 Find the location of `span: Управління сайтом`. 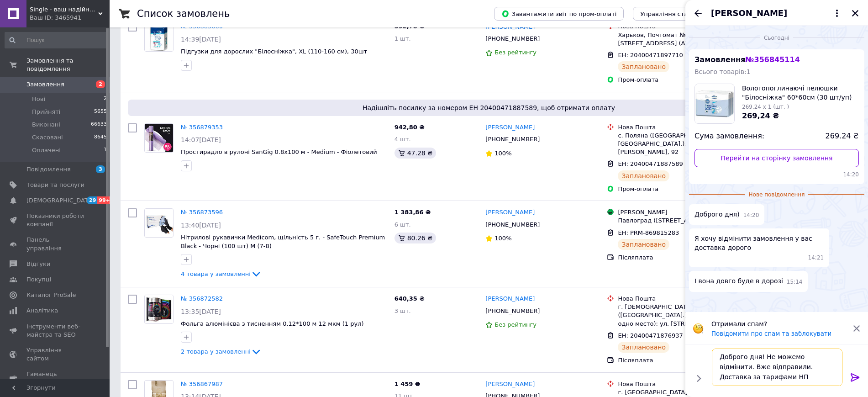

span: Управління сайтом is located at coordinates (55, 354).